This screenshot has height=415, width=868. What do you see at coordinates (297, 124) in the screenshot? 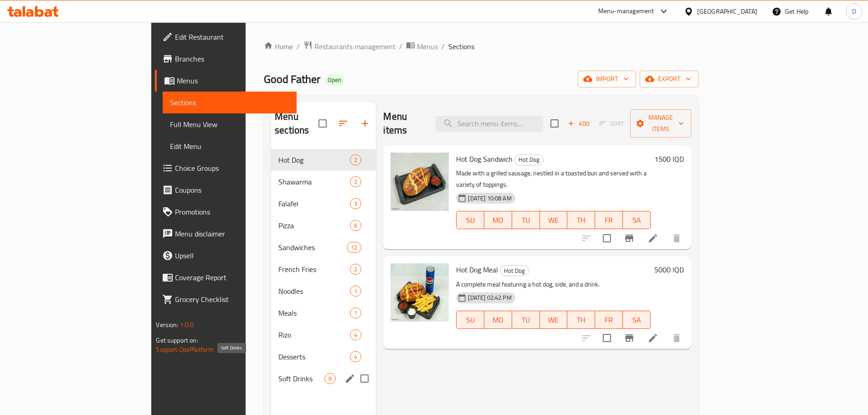
I see `h2: Menu sections` at bounding box center [297, 124].